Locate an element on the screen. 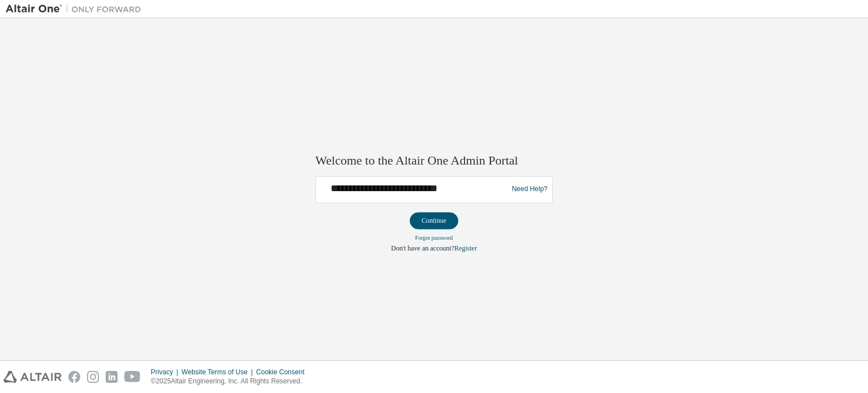 The width and height of the screenshot is (868, 393). a: Register is located at coordinates (465, 248).